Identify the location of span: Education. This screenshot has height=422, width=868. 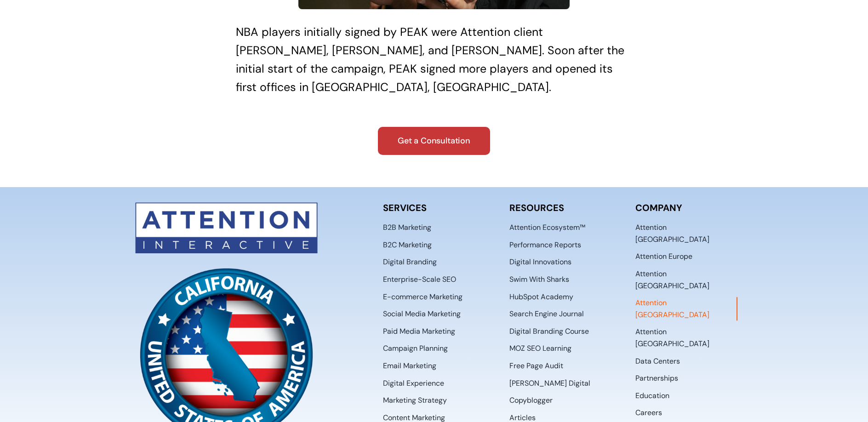
(652, 396).